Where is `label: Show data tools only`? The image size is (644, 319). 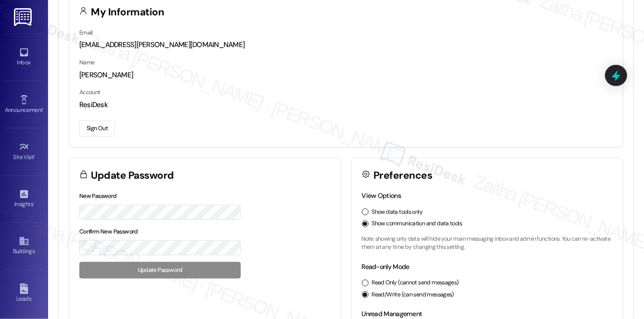
label: Show data tools only is located at coordinates (397, 212).